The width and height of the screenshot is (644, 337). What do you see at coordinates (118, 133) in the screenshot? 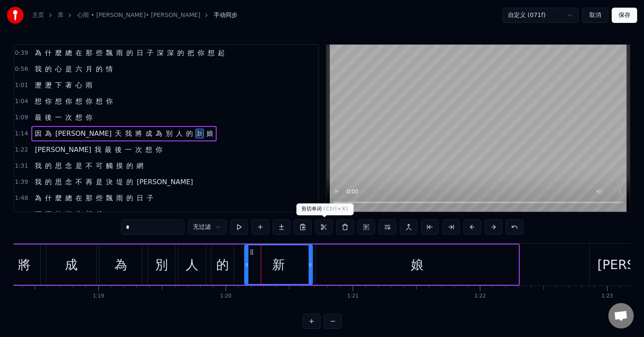
I see `span: 天` at bounding box center [118, 133].